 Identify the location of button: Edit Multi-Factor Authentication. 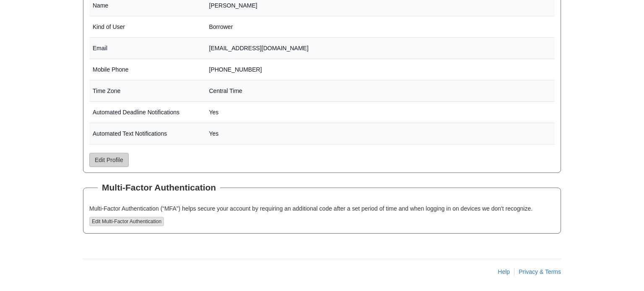
(127, 221).